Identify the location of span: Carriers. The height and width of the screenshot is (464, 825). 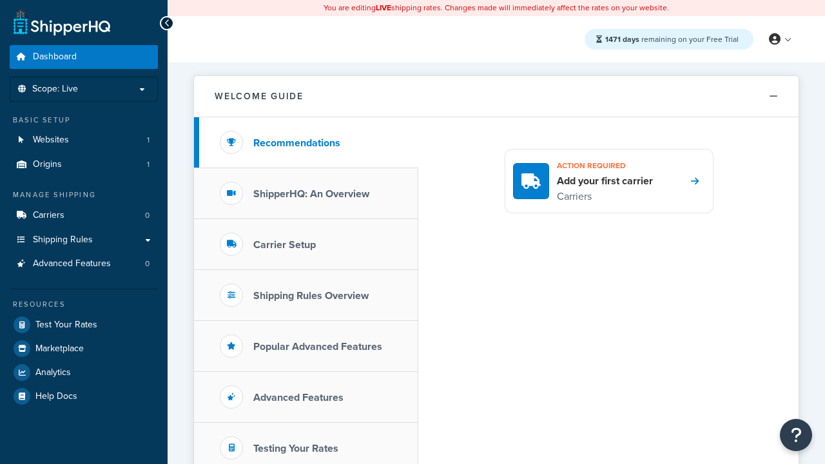
(48, 215).